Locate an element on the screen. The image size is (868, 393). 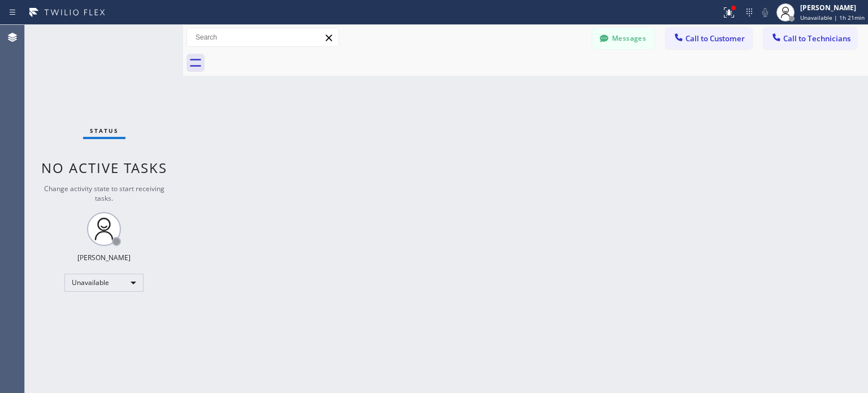
span: Change activity state to start receiving tasks. is located at coordinates (104, 194).